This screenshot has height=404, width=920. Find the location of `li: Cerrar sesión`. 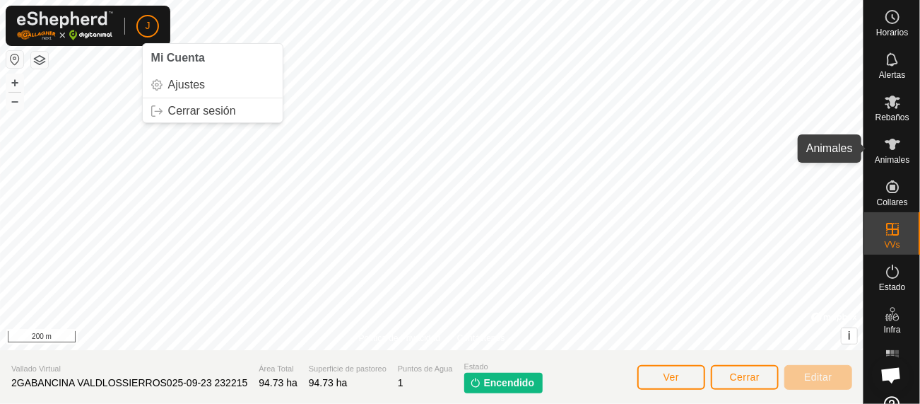

li: Cerrar sesión is located at coordinates (213, 111).